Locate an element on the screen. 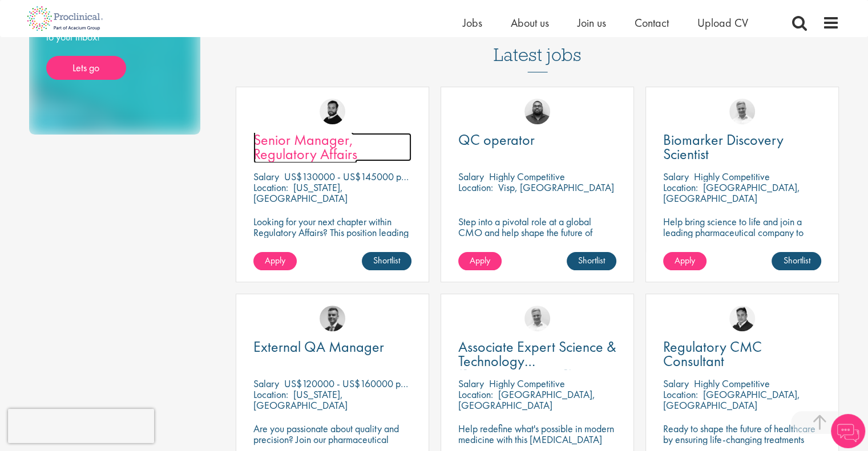  a: Upload CV is located at coordinates (723, 23).